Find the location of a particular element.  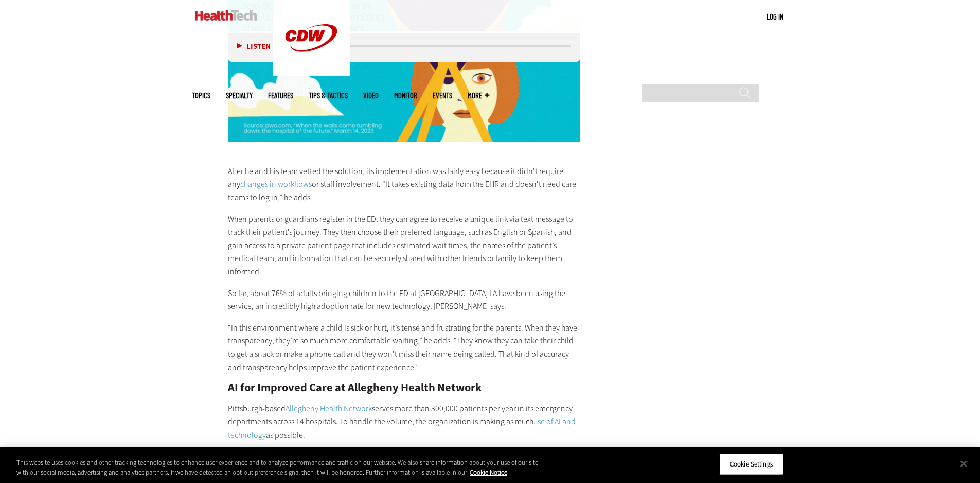

span: Specialty is located at coordinates (239, 95).